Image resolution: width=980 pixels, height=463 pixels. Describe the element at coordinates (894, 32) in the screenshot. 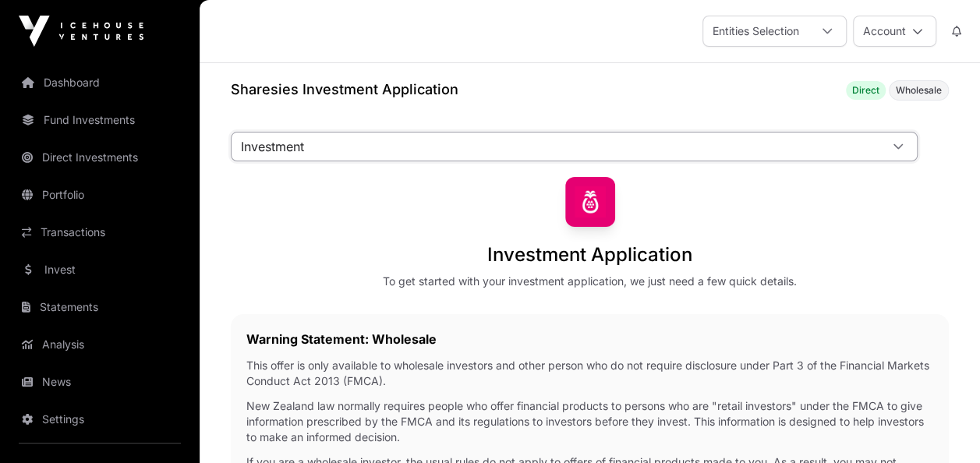

I see `button: Account` at that location.